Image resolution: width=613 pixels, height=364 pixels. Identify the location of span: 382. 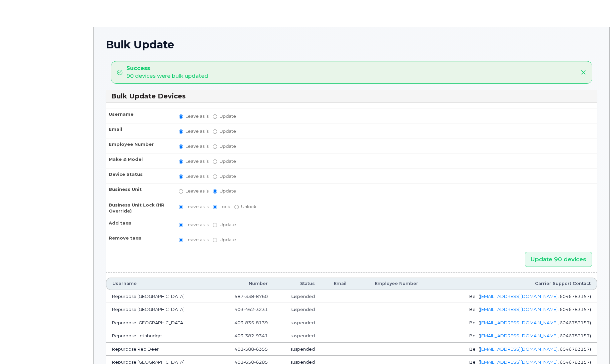
(249, 336).